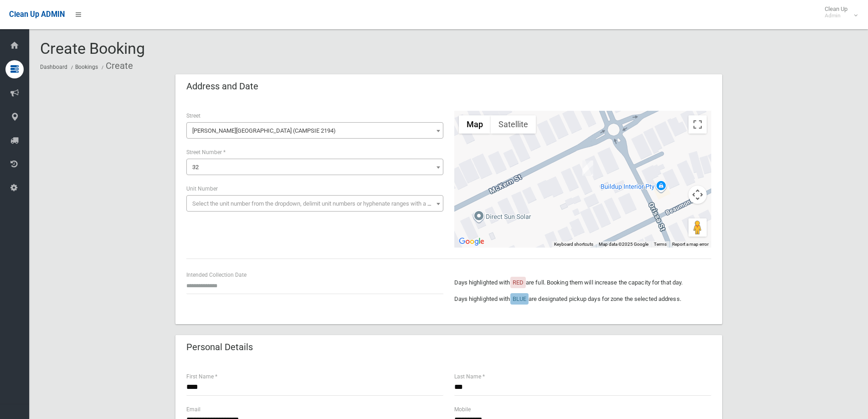  Describe the element at coordinates (573, 245) in the screenshot. I see `button: Keyboard shortcuts` at that location.